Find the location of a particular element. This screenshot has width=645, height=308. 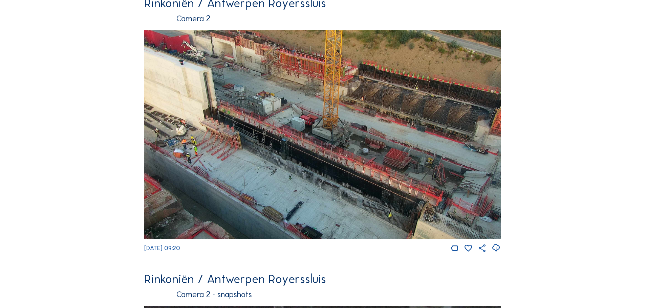

img: Image is located at coordinates (322, 135).